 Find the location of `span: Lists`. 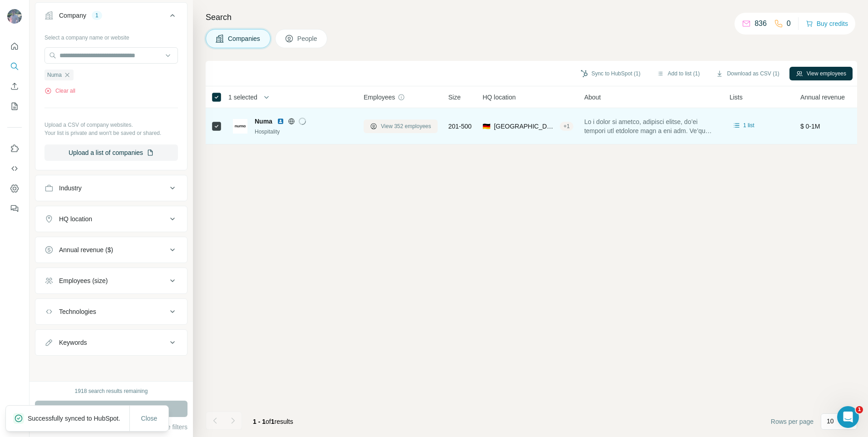

span: Lists is located at coordinates (736, 97).